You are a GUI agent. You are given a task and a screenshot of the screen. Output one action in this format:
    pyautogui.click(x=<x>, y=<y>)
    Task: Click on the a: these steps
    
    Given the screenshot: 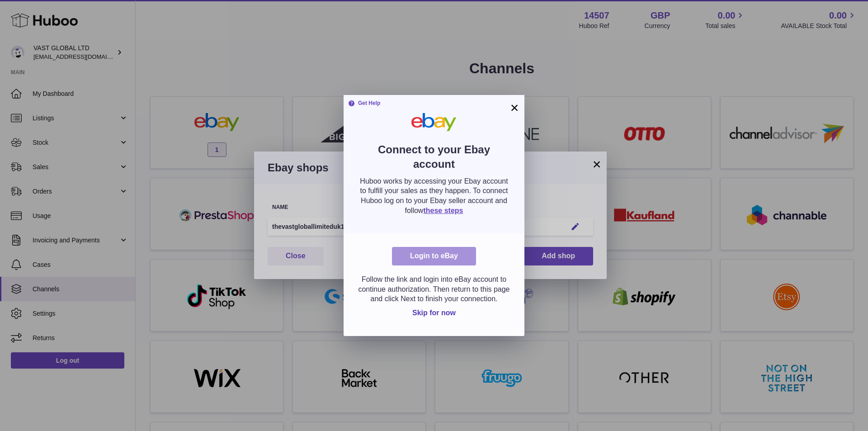 What is the action you would take?
    pyautogui.click(x=443, y=210)
    